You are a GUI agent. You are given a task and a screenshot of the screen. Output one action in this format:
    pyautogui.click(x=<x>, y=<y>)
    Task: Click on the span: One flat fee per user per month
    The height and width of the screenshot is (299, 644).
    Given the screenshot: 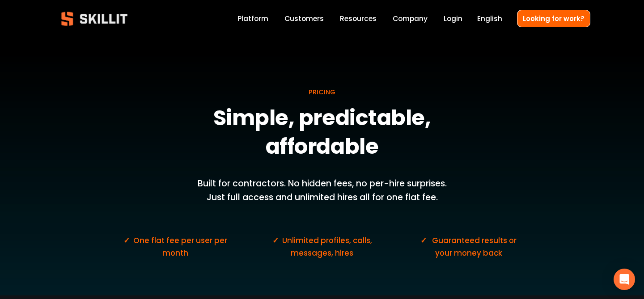 What is the action you would take?
    pyautogui.click(x=181, y=247)
    